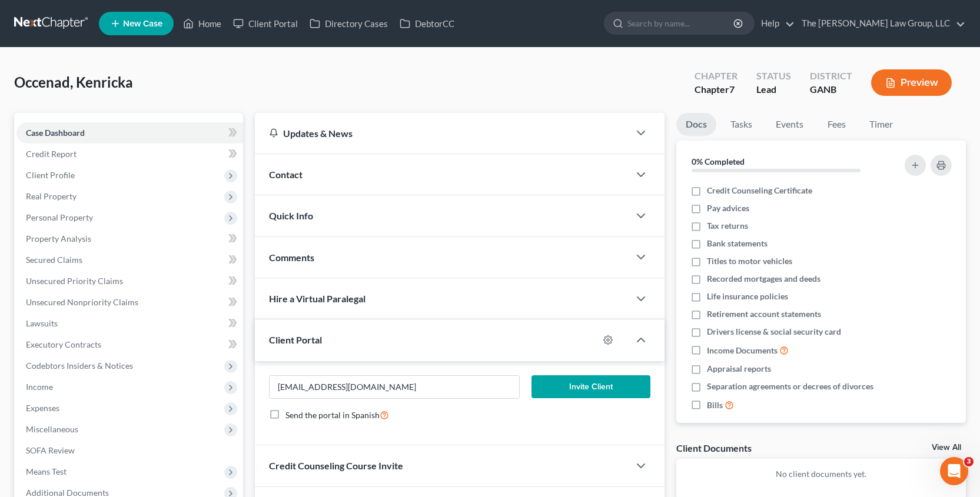 This screenshot has height=497, width=980. Describe the element at coordinates (911, 82) in the screenshot. I see `button: Preview` at that location.